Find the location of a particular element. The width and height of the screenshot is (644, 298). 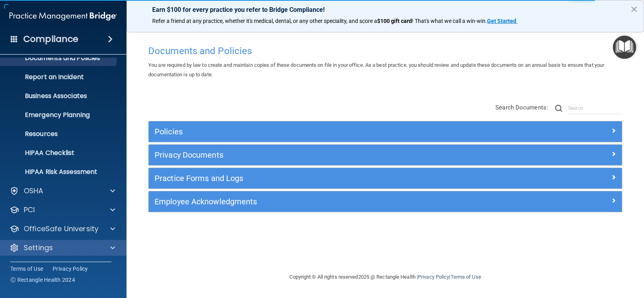

a: Settings is located at coordinates (62, 248).